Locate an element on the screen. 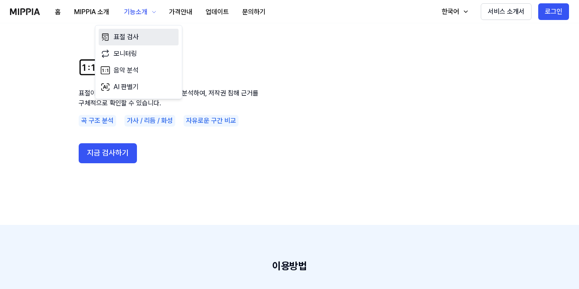  a: 지금 검사하기 is located at coordinates (108, 153).